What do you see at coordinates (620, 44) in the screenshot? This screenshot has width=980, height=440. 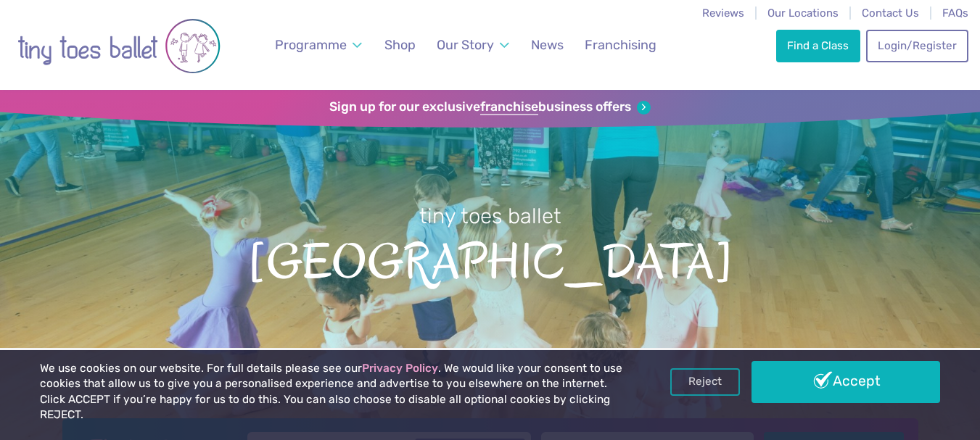 I see `span: Franchising` at bounding box center [620, 44].